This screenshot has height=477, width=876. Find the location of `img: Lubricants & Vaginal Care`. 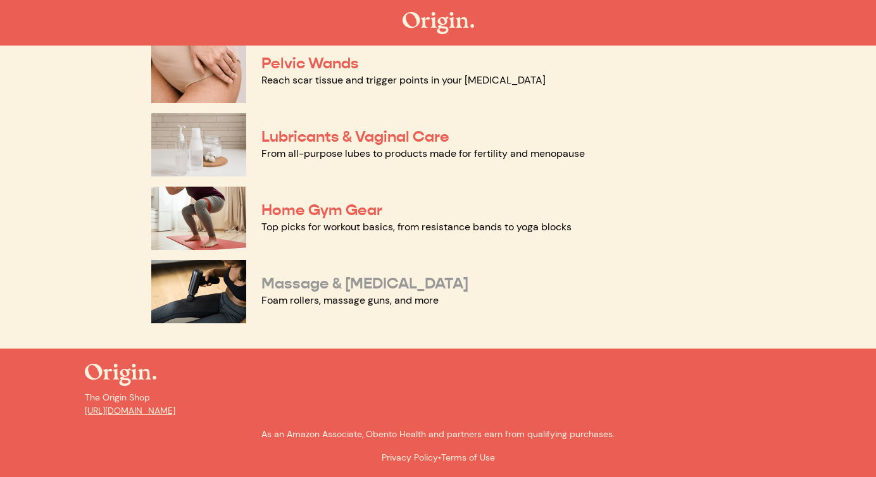

img: Lubricants & Vaginal Care is located at coordinates (199, 145).